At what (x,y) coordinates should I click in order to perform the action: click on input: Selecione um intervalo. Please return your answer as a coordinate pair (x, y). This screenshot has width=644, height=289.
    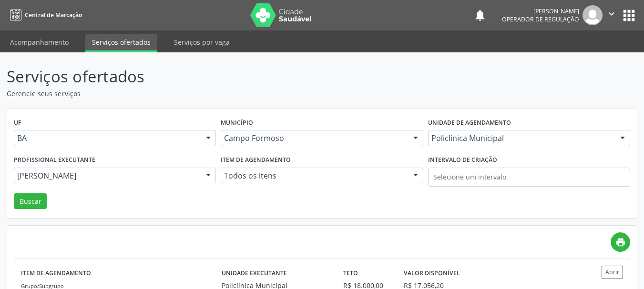
    Looking at the image, I should click on (529, 177).